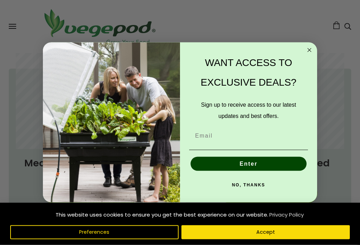  I want to click on img: underline, so click(248, 150).